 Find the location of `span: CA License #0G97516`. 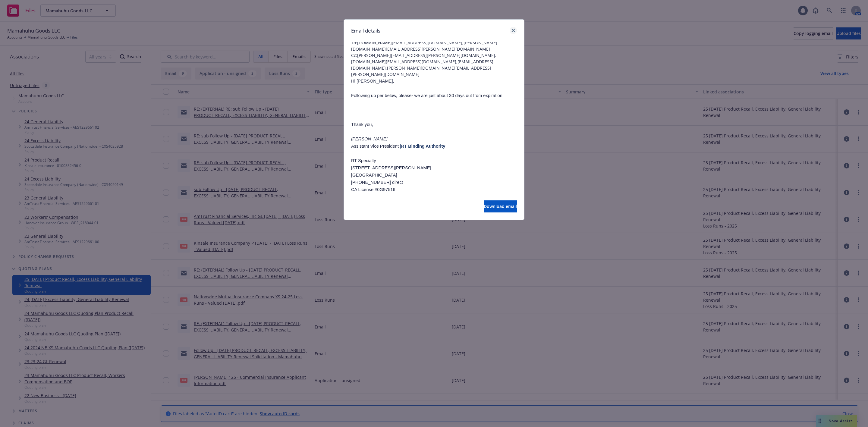

span: CA License #0G97516 is located at coordinates (374, 189).